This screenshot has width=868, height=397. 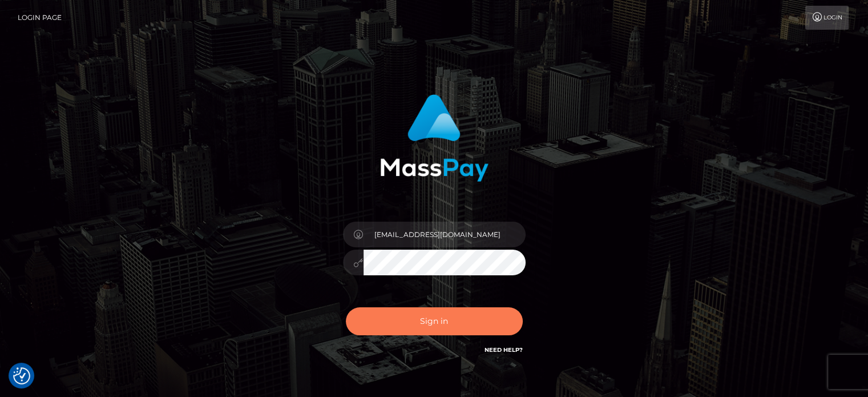 I want to click on a: Login Page, so click(x=40, y=18).